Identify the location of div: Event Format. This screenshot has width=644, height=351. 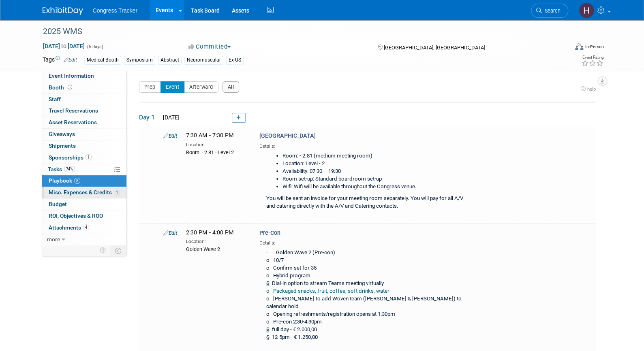
(562, 48).